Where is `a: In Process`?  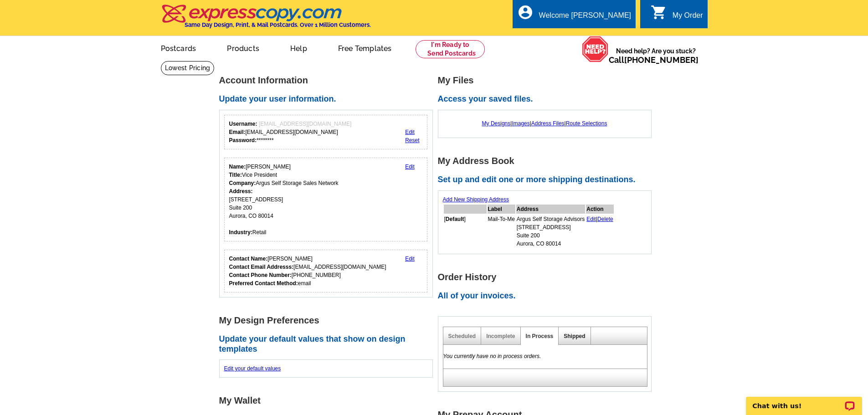
a: In Process is located at coordinates (540, 336).